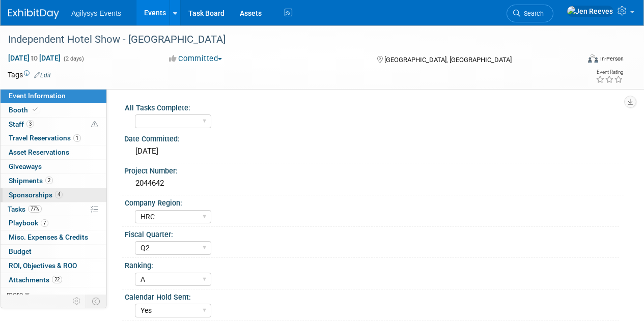 The height and width of the screenshot is (321, 644). What do you see at coordinates (34, 58) in the screenshot?
I see `span: to` at bounding box center [34, 58].